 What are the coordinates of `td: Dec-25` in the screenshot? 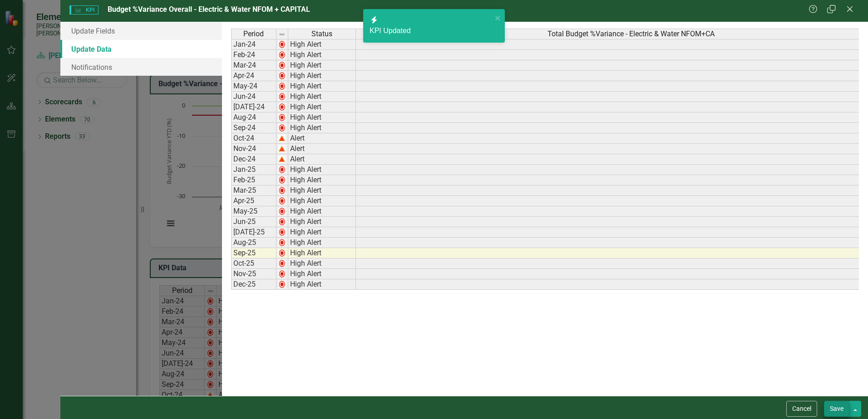 It's located at (253, 284).